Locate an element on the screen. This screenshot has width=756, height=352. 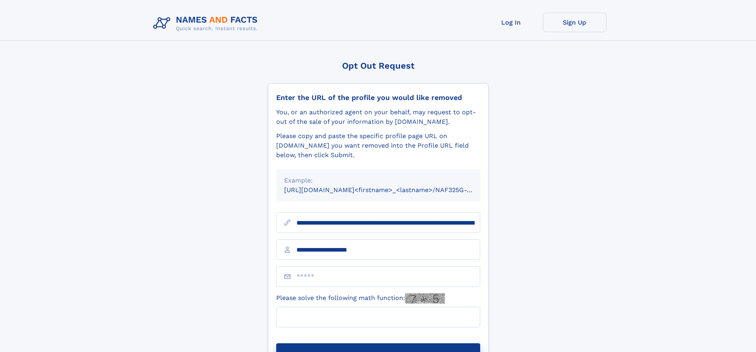
a: Log In is located at coordinates (511, 22).